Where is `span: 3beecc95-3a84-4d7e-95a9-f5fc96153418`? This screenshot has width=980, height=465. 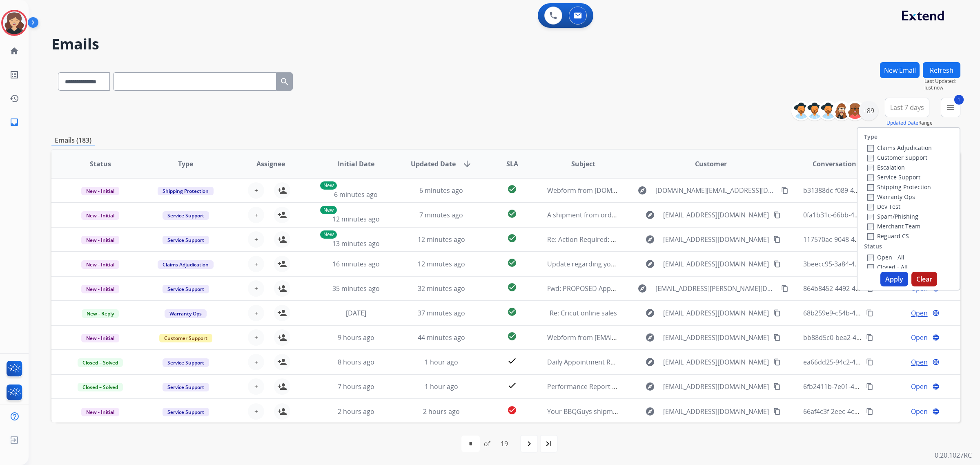
span: 3beecc95-3a84-4d7e-95a9-f5fc96153418 is located at coordinates (864, 264).